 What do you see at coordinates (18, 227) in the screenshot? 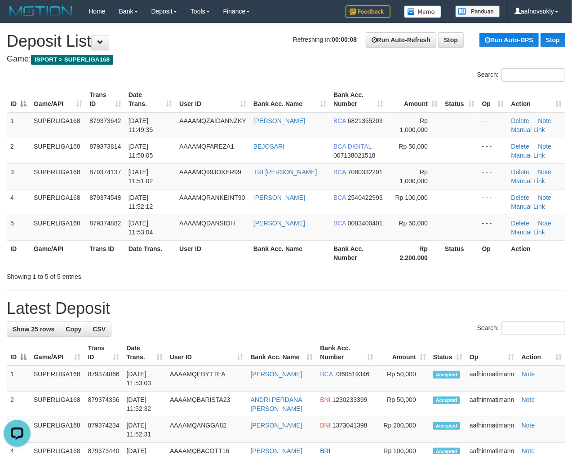
I see `td: 5` at bounding box center [18, 227].